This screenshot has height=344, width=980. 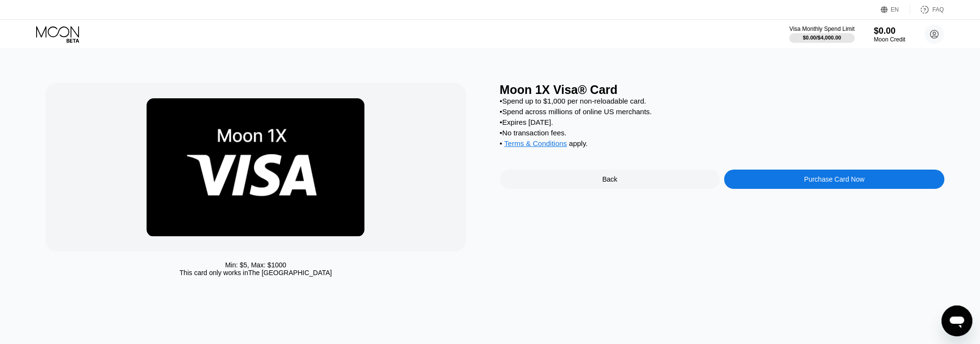 What do you see at coordinates (834, 179) in the screenshot?
I see `div: Purchase Card Now` at bounding box center [834, 179].